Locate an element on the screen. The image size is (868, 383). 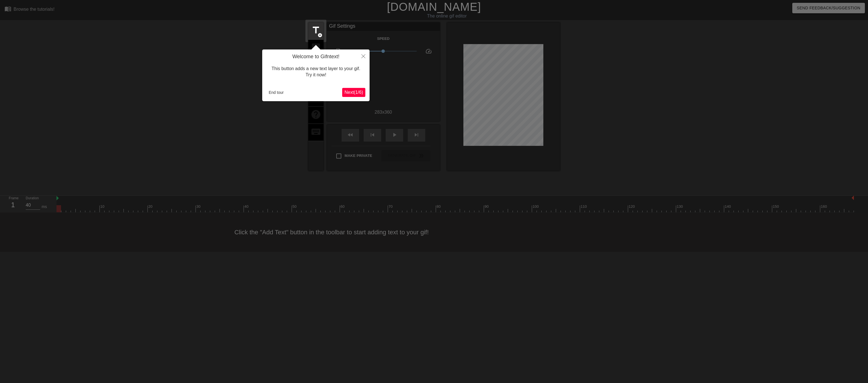
span: Next ( 1 / 6 ) is located at coordinates (354, 92).